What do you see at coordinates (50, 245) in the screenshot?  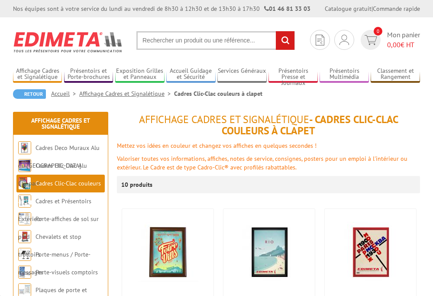 I see `a: Chevalets et stop trottoirs` at bounding box center [50, 245].